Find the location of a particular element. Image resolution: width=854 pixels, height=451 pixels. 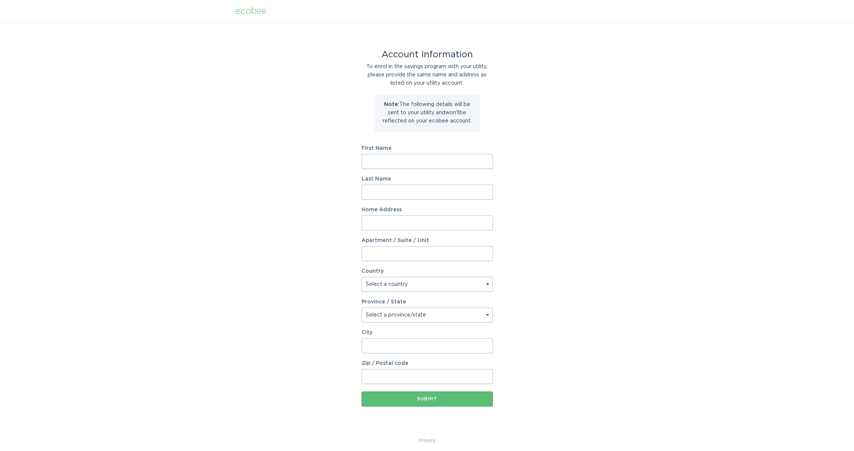

div: Account Information is located at coordinates (427, 55).